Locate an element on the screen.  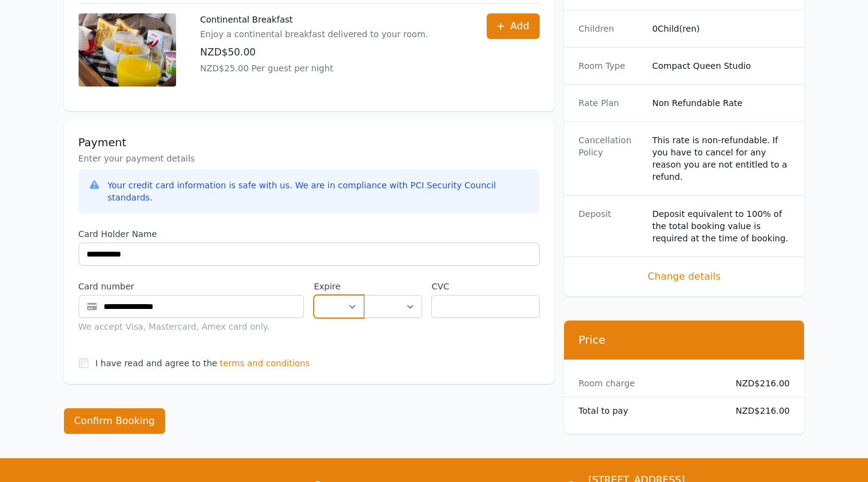
span: terms and conditions is located at coordinates (265, 363).